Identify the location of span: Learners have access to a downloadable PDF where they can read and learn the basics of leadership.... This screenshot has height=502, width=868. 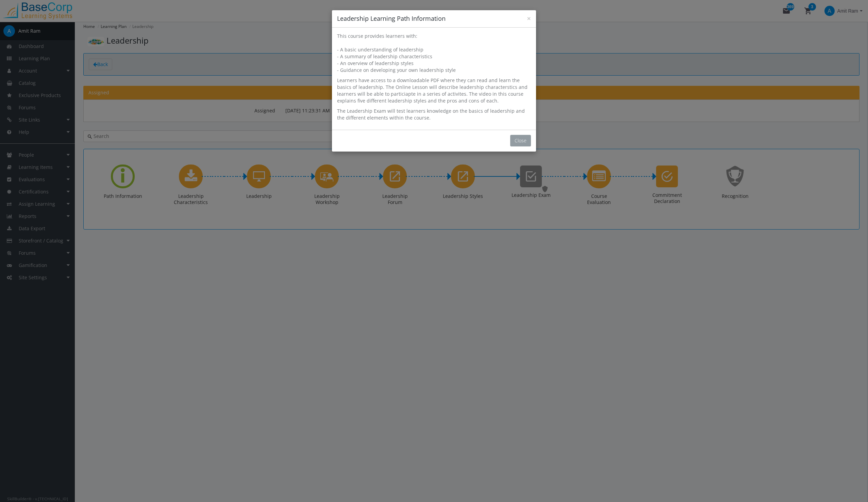
(432, 90).